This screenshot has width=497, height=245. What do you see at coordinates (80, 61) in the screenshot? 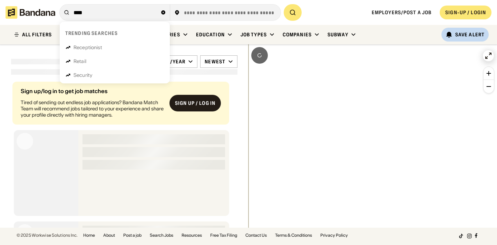
I see `div: Retail` at bounding box center [80, 61].